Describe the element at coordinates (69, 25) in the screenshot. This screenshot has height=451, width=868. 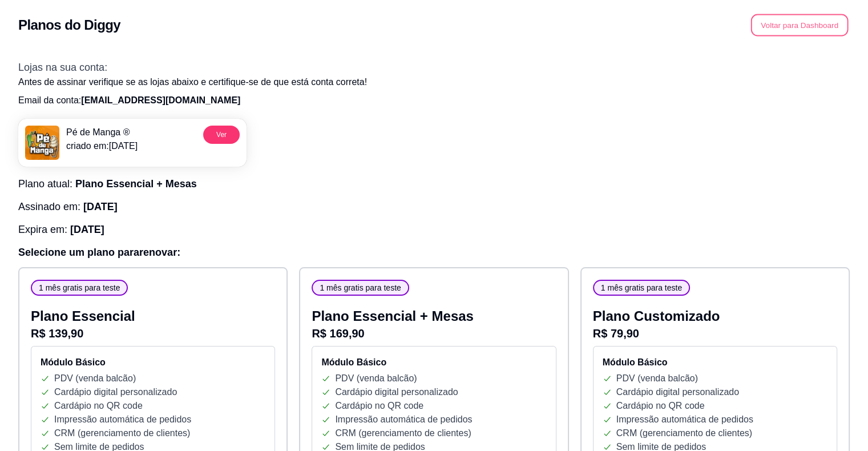
I see `h2: Planos do Diggy` at that location.